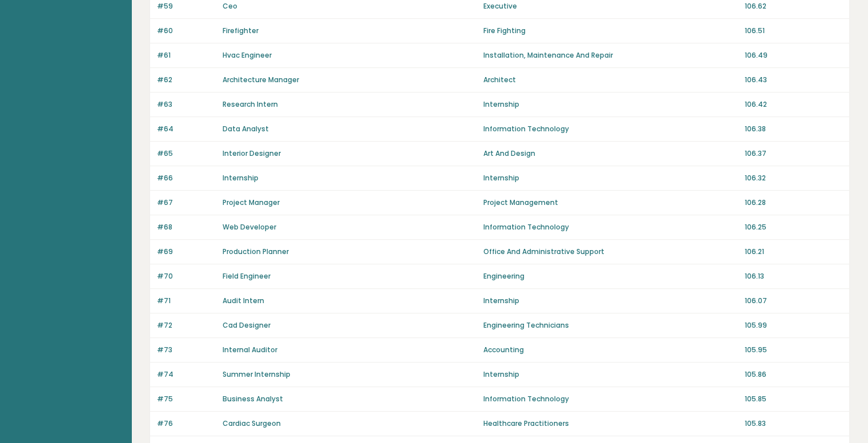 The height and width of the screenshot is (443, 868). Describe the element at coordinates (794, 80) in the screenshot. I see `p: 106.43` at that location.